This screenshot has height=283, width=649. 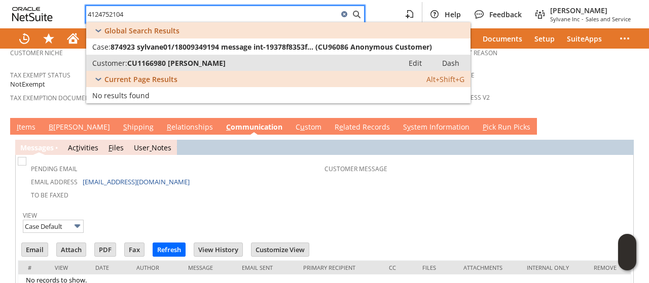 What do you see at coordinates (356, 169) in the screenshot?
I see `a: Customer Message` at bounding box center [356, 169].